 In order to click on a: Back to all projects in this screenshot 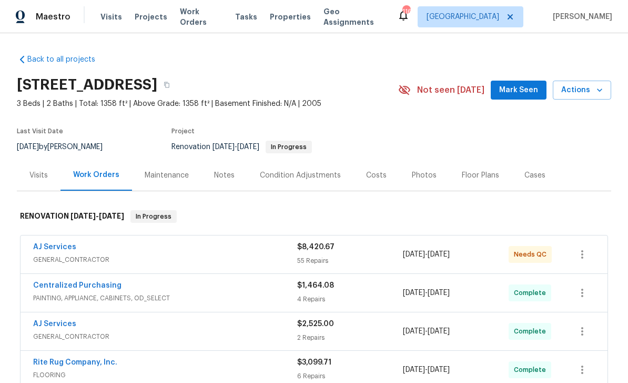, I will do `click(67, 59)`.